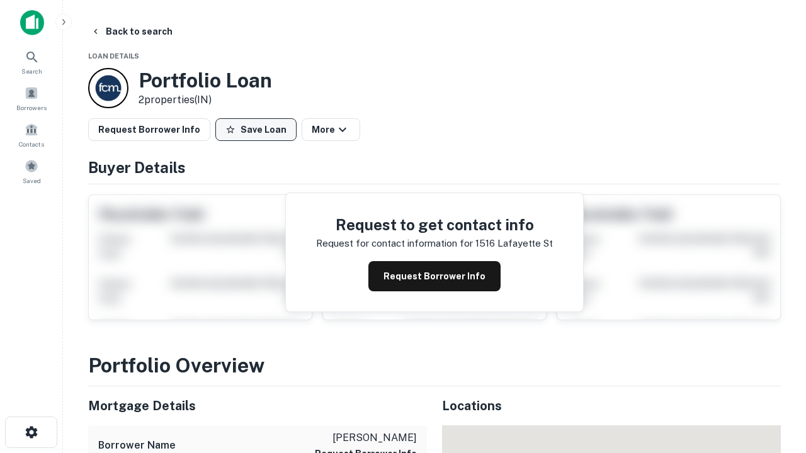 The width and height of the screenshot is (806, 453). Describe the element at coordinates (434, 366) in the screenshot. I see `h3: Portfolio Overview` at that location.